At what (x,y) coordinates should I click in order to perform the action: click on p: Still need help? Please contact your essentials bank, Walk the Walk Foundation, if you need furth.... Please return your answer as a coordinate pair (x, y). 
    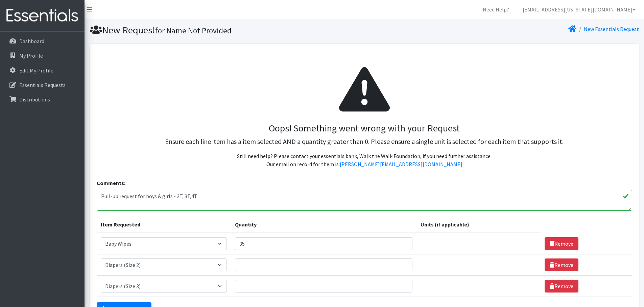
    Looking at the image, I should click on (364, 161).